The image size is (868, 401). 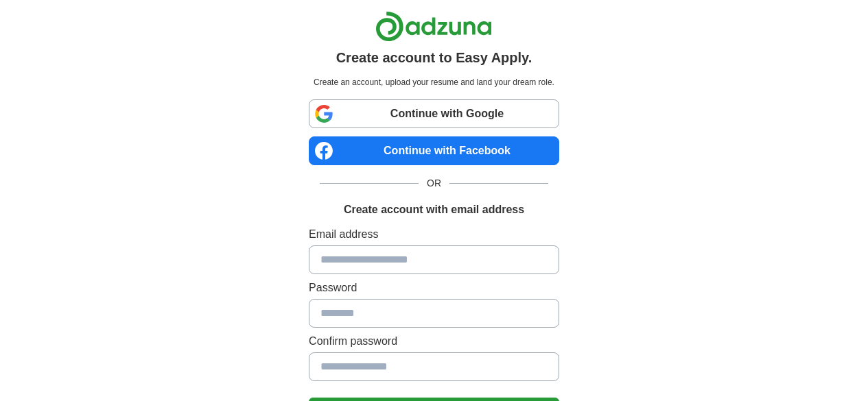 I want to click on h1: Create account to Easy Apply., so click(x=434, y=58).